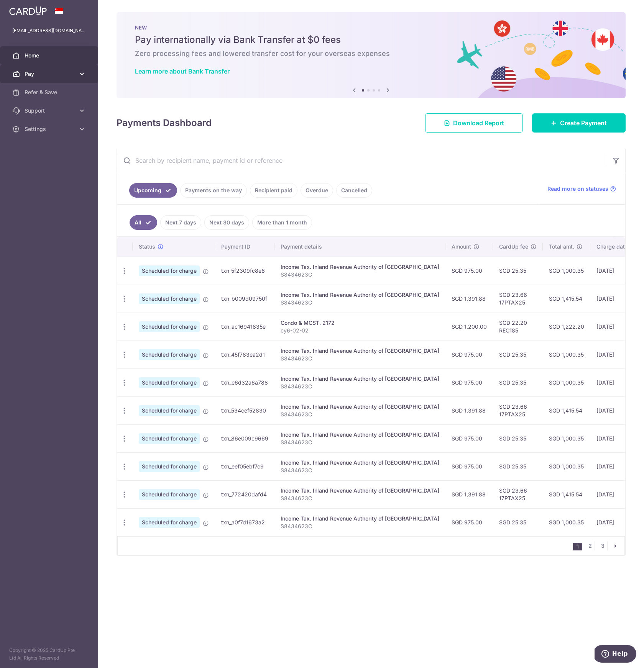  I want to click on a: Read more on statuses, so click(582, 189).